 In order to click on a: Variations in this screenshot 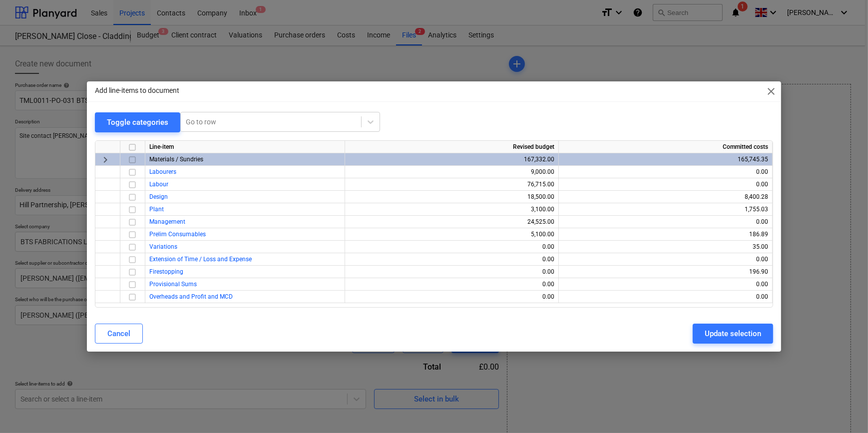, I will do `click(163, 247)`.